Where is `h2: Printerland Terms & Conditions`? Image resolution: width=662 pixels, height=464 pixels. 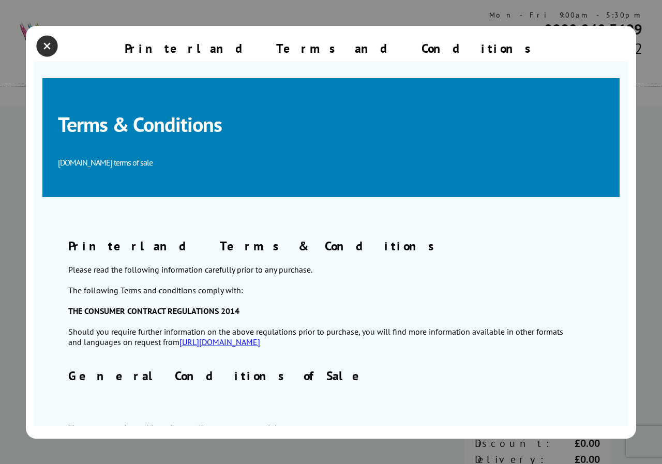
h2: Printerland Terms & Conditions is located at coordinates (331, 246).